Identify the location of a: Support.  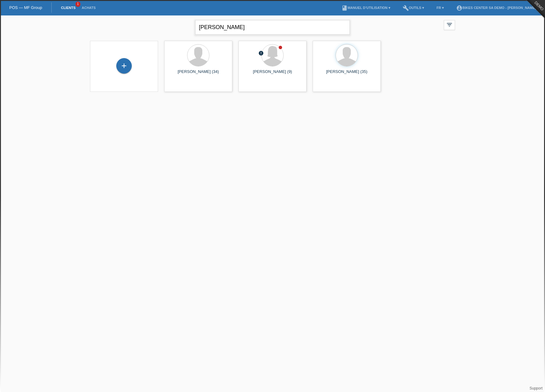
(536, 388).